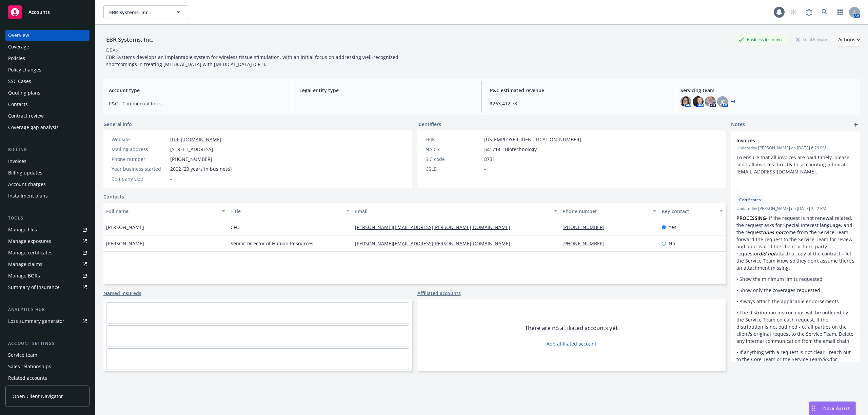 The image size is (868, 415). Describe the element at coordinates (25, 173) in the screenshot. I see `div: Billing updates` at that location.